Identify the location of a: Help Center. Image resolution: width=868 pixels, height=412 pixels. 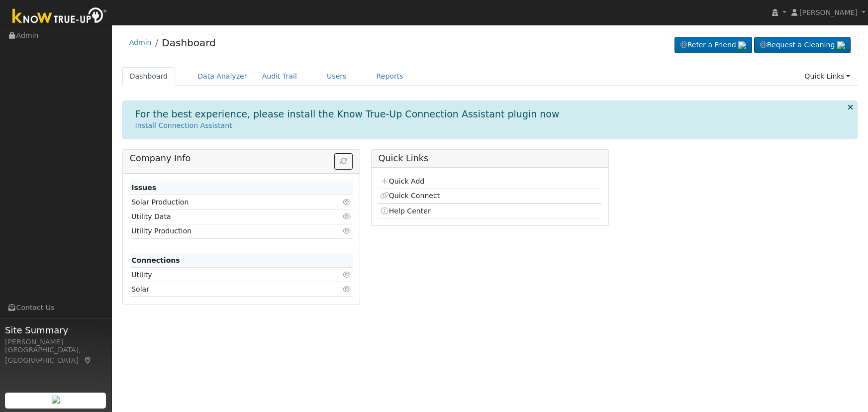
(405, 211).